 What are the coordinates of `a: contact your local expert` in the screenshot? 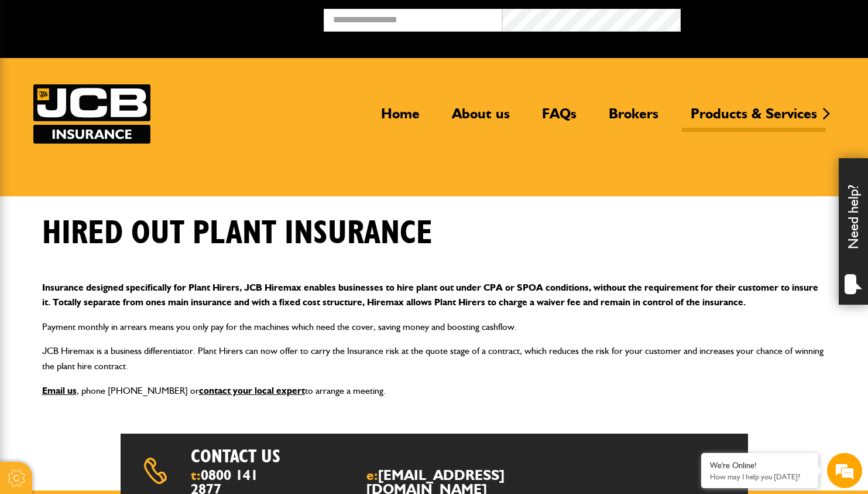 It's located at (252, 390).